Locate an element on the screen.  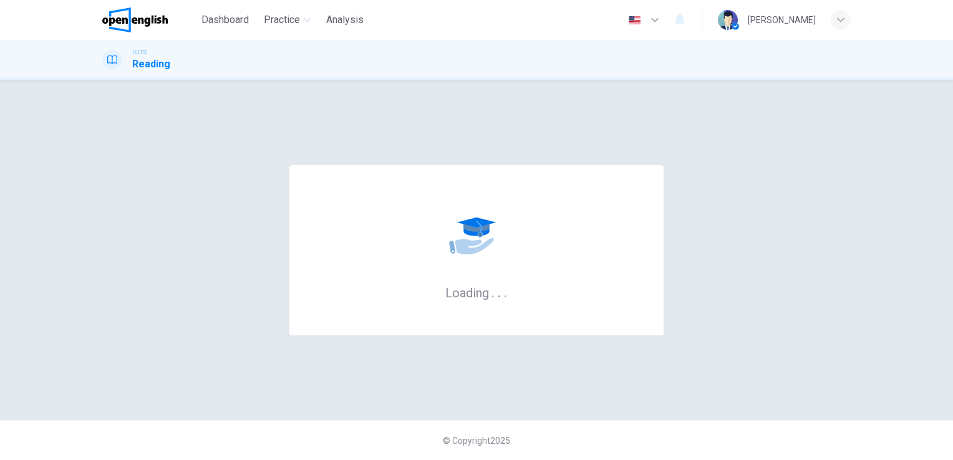
span: IELTS is located at coordinates (139, 52).